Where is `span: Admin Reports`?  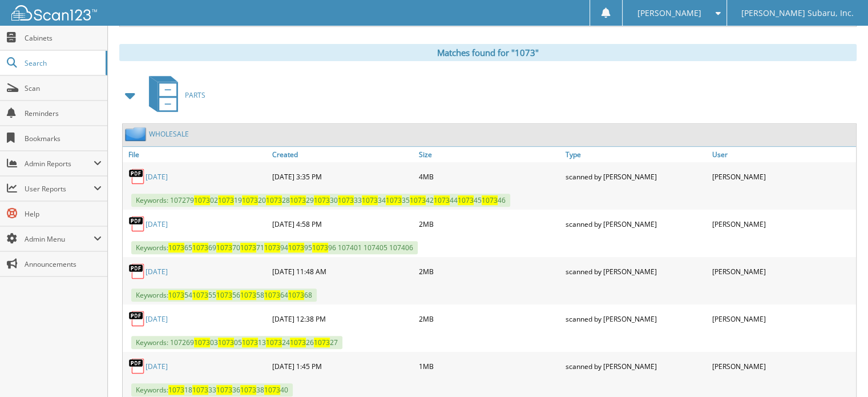
span: Admin Reports is located at coordinates (59, 163).